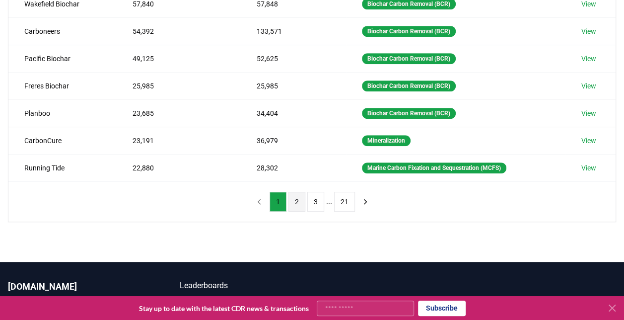  I want to click on button: next page, so click(366, 202).